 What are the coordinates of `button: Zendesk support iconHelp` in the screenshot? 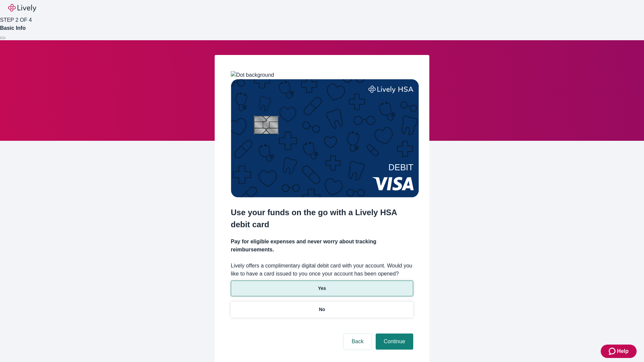 It's located at (618, 351).